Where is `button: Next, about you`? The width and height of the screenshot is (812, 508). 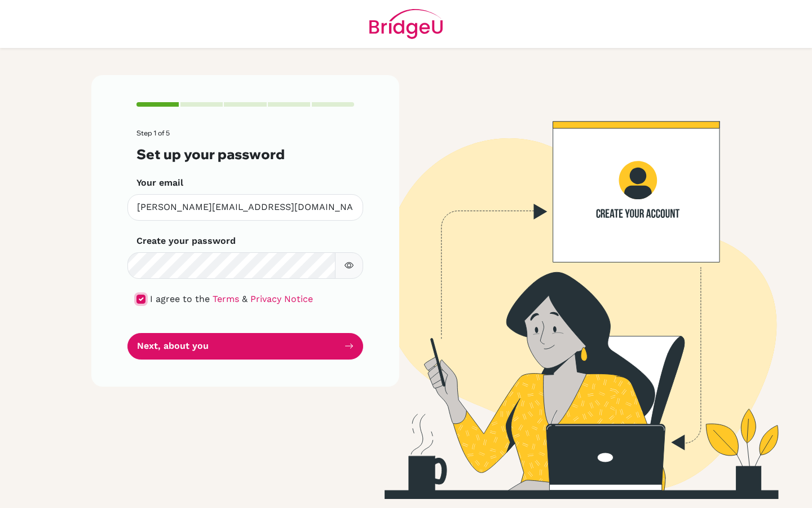 button: Next, about you is located at coordinates (245, 346).